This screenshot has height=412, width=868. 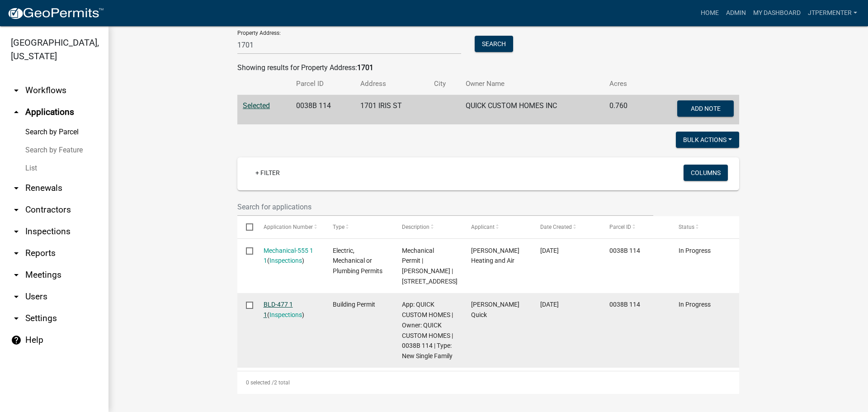 What do you see at coordinates (620, 227) in the screenshot?
I see `span: Parcel ID` at bounding box center [620, 227].